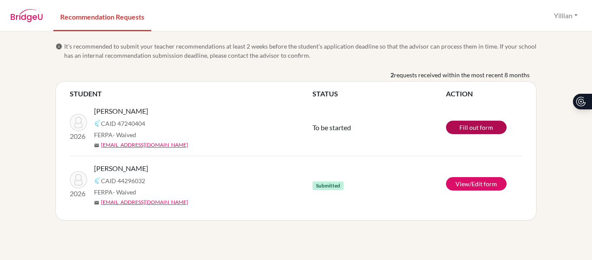 The image size is (592, 260). I want to click on span: info, so click(59, 46).